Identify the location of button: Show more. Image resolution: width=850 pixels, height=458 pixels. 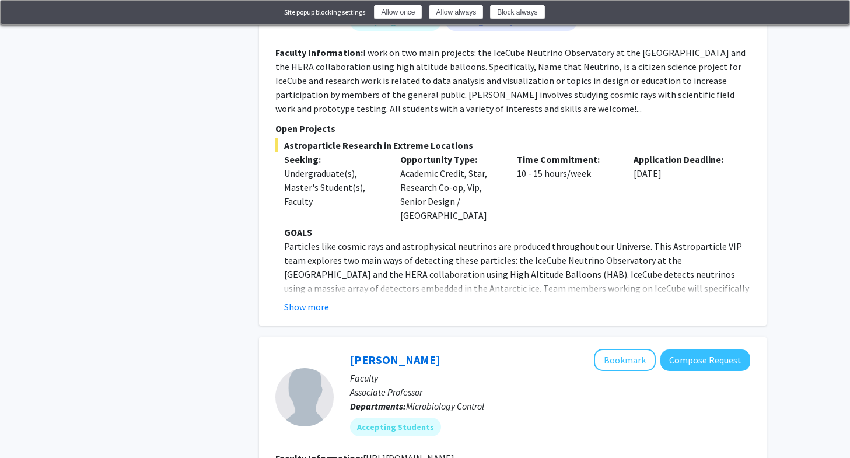
(306, 307).